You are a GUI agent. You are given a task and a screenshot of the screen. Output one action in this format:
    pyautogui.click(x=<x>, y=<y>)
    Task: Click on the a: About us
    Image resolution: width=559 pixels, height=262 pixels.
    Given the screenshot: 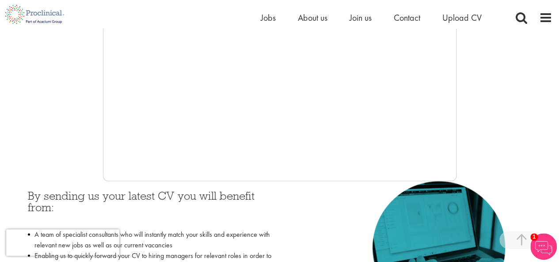 What is the action you would take?
    pyautogui.click(x=312, y=18)
    